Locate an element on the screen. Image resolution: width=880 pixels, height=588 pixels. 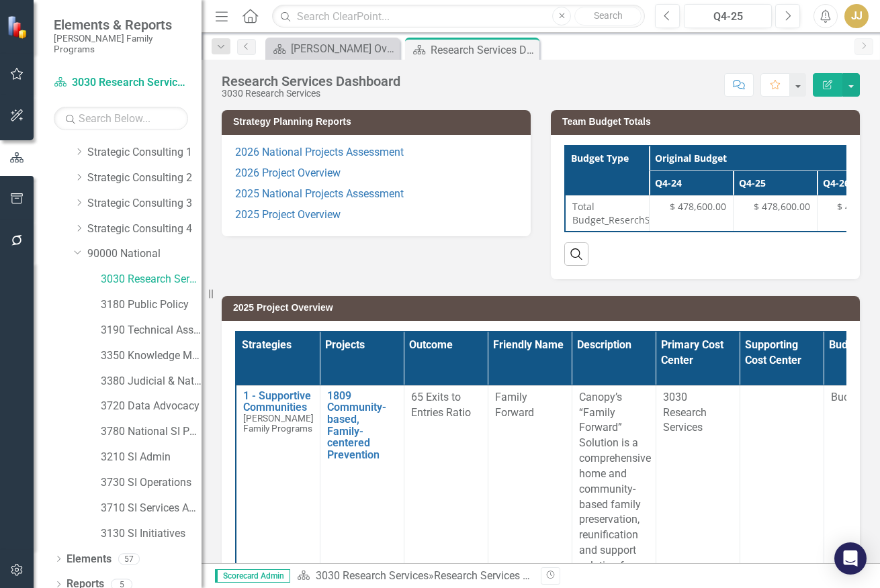
h3: Strategy Planning Reports is located at coordinates (378, 122).